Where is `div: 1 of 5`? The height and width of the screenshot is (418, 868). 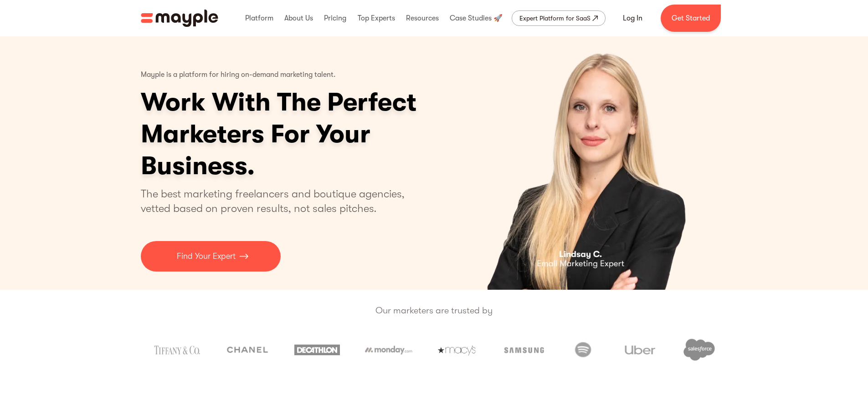
div: 1 of 5 is located at coordinates (585, 163).